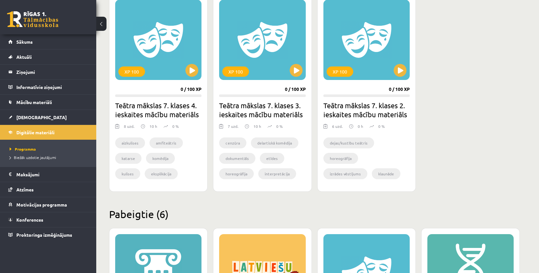 The image size is (539, 273). I want to click on li: klaunāde, so click(386, 174).